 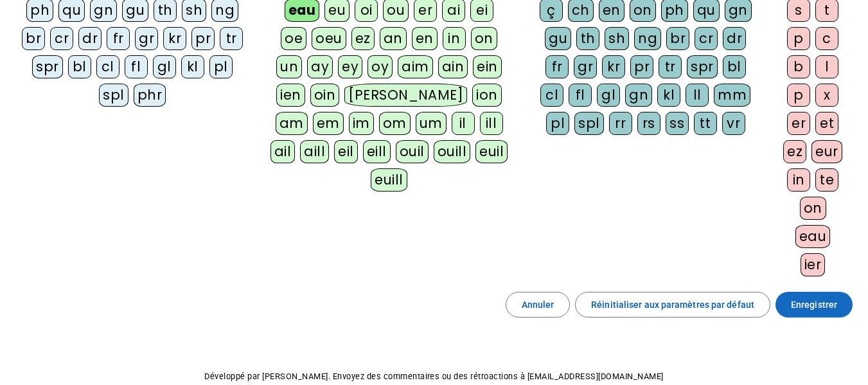 I want to click on div: euill, so click(x=389, y=180).